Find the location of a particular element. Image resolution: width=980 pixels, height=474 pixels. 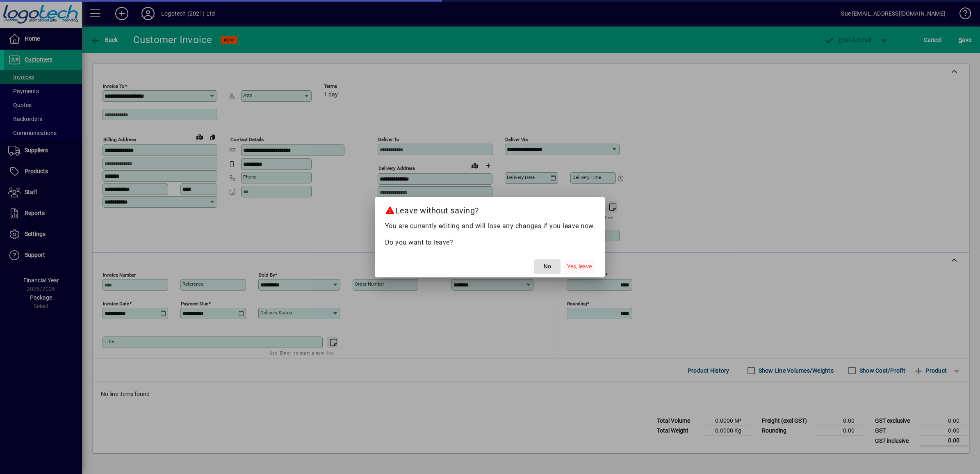

p: You are currently editing and will lose any changes if you leave now. is located at coordinates (490, 226).